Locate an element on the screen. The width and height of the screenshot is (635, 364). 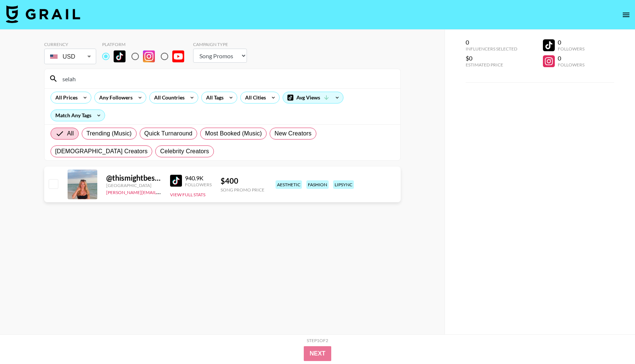
span: All is located at coordinates (70, 134).